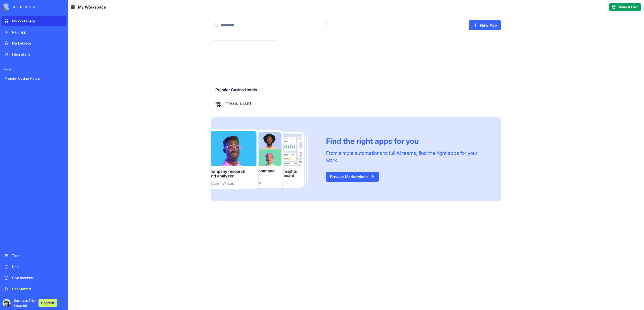  What do you see at coordinates (37, 54) in the screenshot?
I see `div: Integrations` at bounding box center [37, 54].